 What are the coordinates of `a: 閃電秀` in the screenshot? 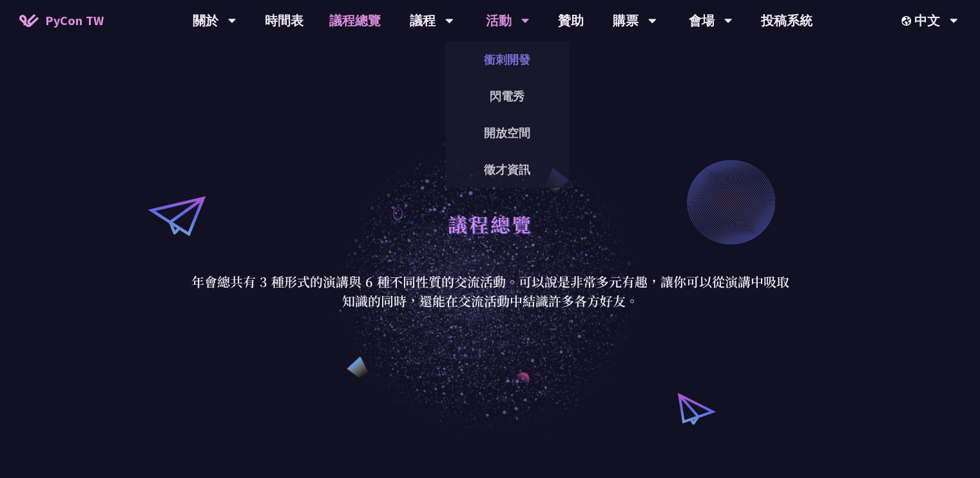 It's located at (507, 96).